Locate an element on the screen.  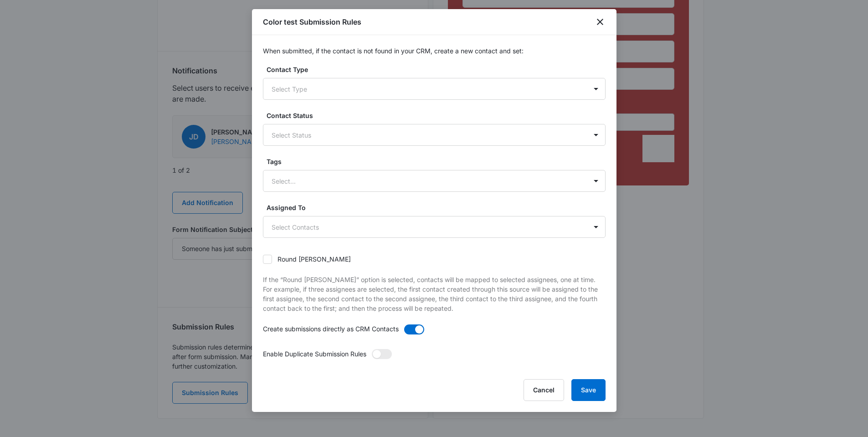
label: Assigned To is located at coordinates (438, 208).